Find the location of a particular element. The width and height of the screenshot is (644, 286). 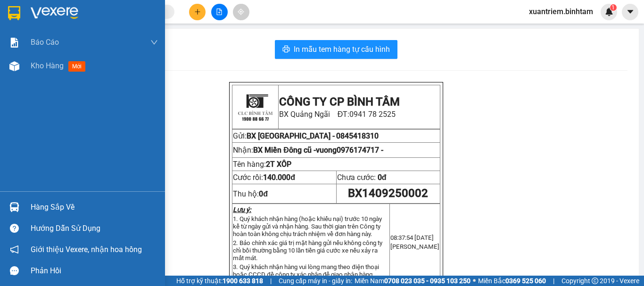

span: Tên hàng: is located at coordinates (262, 164).